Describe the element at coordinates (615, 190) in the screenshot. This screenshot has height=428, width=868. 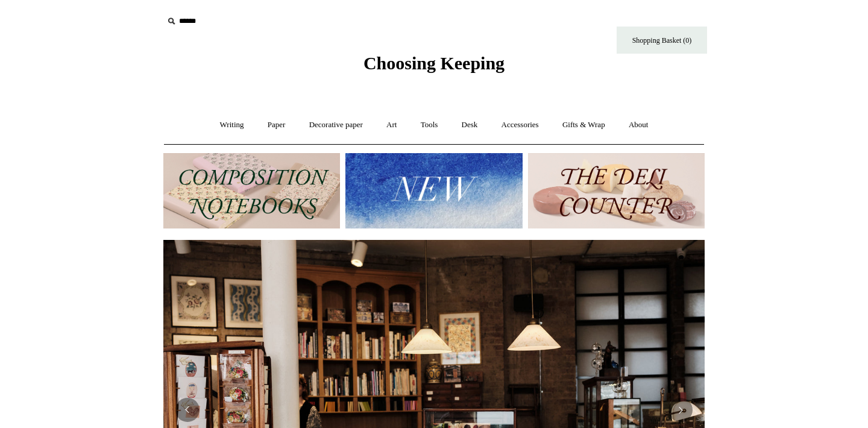
I see `a: The Deli Counter` at that location.